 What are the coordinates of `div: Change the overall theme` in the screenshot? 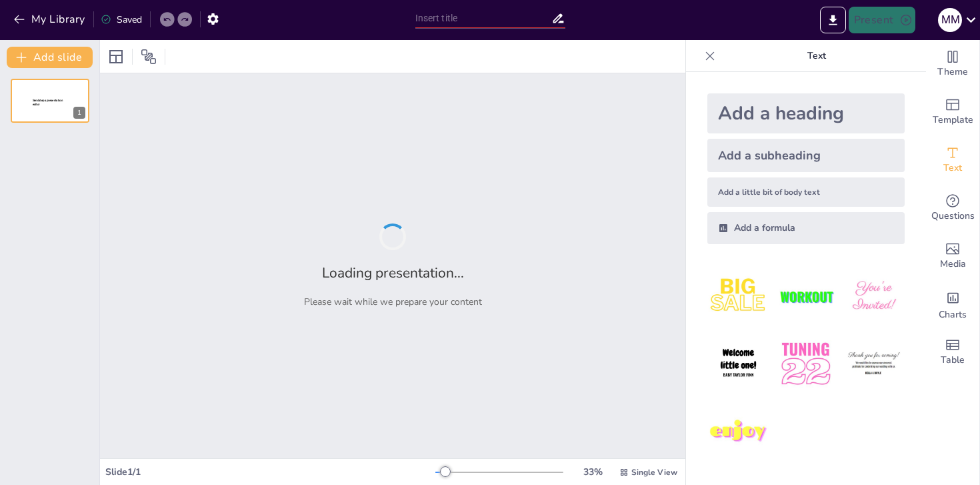 It's located at (952, 64).